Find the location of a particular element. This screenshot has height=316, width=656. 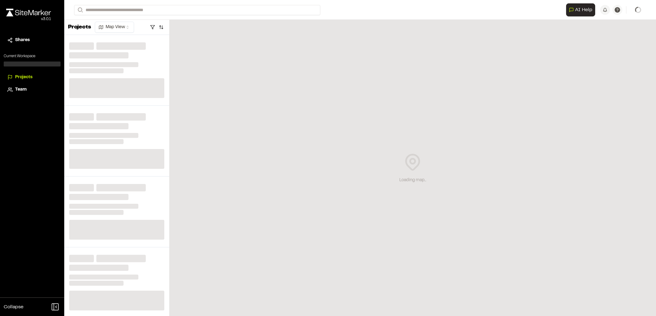

div: Open AI Assistant is located at coordinates (582, 10).